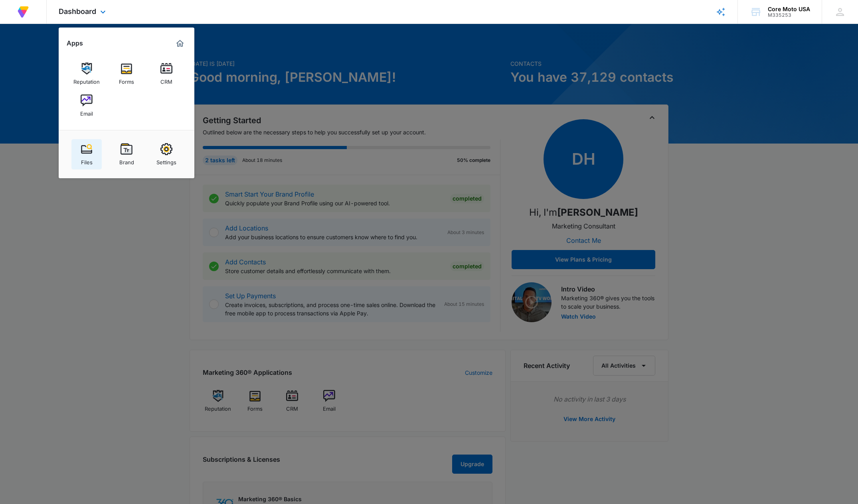 The image size is (858, 504). Describe the element at coordinates (167, 154) in the screenshot. I see `a: Settings` at that location.